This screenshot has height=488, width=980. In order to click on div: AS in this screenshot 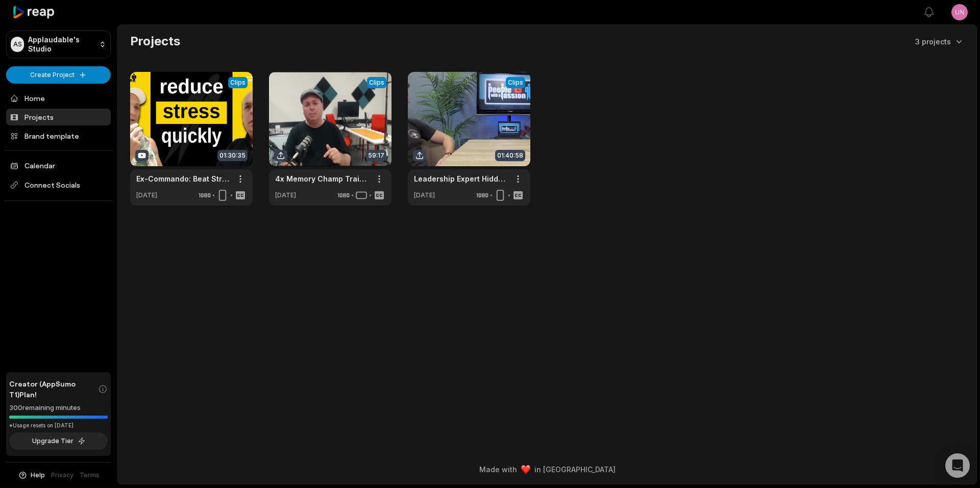, I will do `click(17, 45)`.